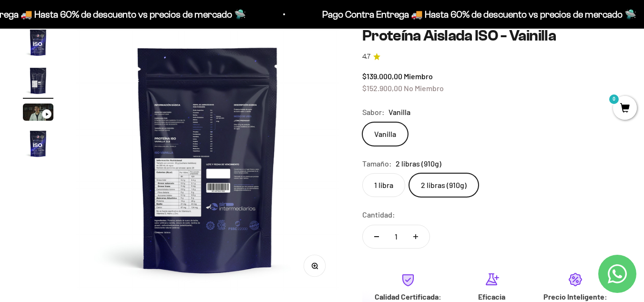 This screenshot has height=302, width=644. I want to click on span: No Miembro, so click(424, 87).